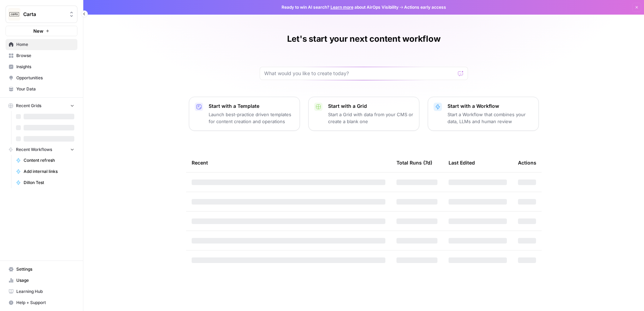  Describe the element at coordinates (491, 117) in the screenshot. I see `p: Start a Workflow that combines your data, LLMs and human review` at that location.